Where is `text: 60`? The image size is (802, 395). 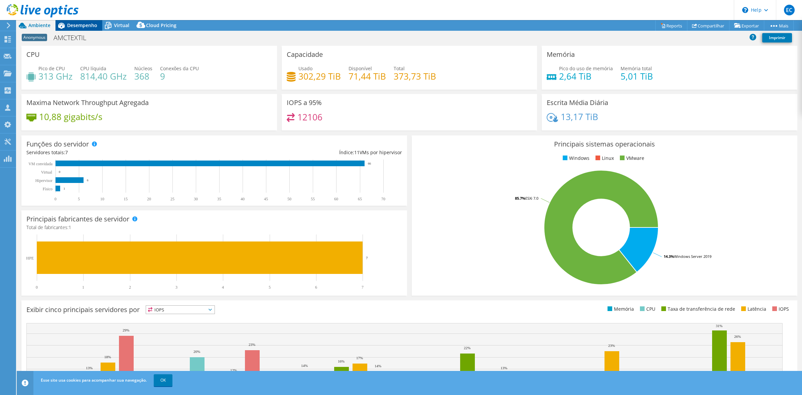 text: 60 is located at coordinates (336, 199).